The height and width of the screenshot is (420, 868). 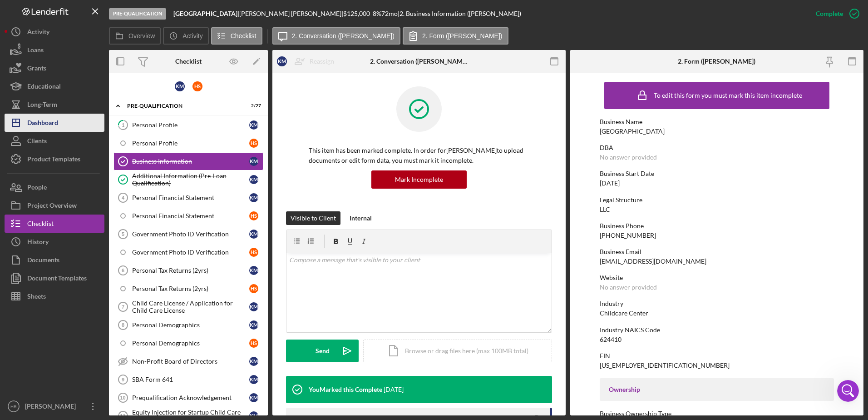 What do you see at coordinates (191, 325) in the screenshot?
I see `div: Personal Demographics` at bounding box center [191, 325].